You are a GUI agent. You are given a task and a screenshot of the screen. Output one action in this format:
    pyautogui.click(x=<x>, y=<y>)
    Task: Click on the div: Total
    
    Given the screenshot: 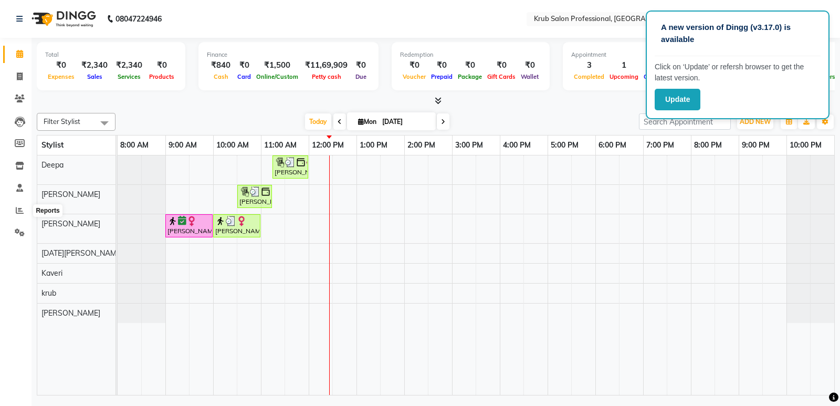 What is the action you would take?
    pyautogui.click(x=111, y=55)
    